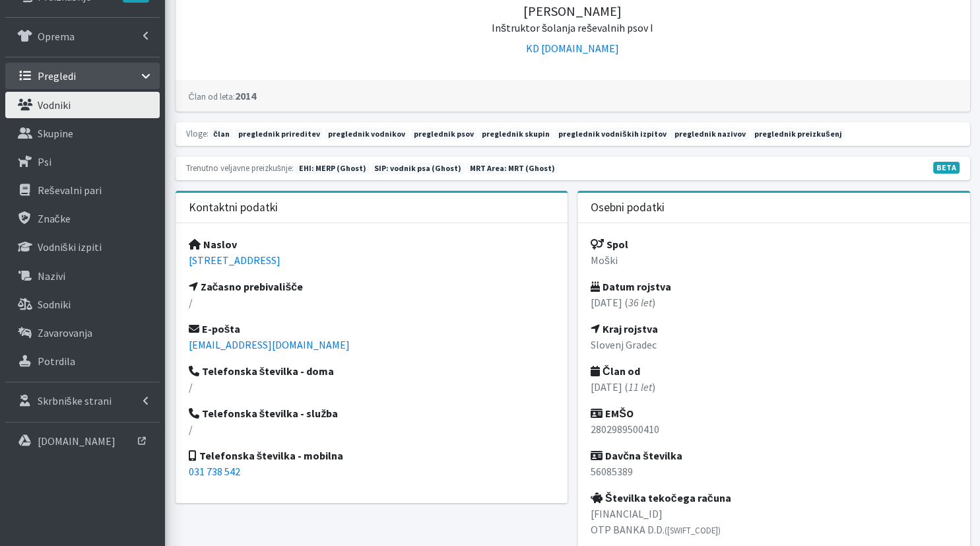 The width and height of the screenshot is (980, 546). What do you see at coordinates (82, 276) in the screenshot?
I see `a: Nazivi` at bounding box center [82, 276].